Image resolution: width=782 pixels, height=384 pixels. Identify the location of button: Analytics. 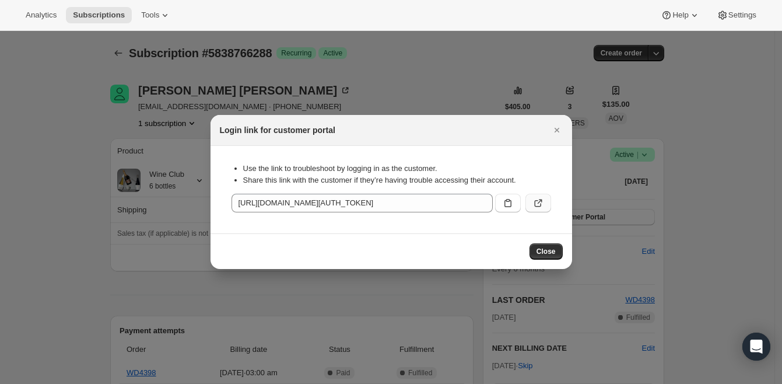
(41, 15).